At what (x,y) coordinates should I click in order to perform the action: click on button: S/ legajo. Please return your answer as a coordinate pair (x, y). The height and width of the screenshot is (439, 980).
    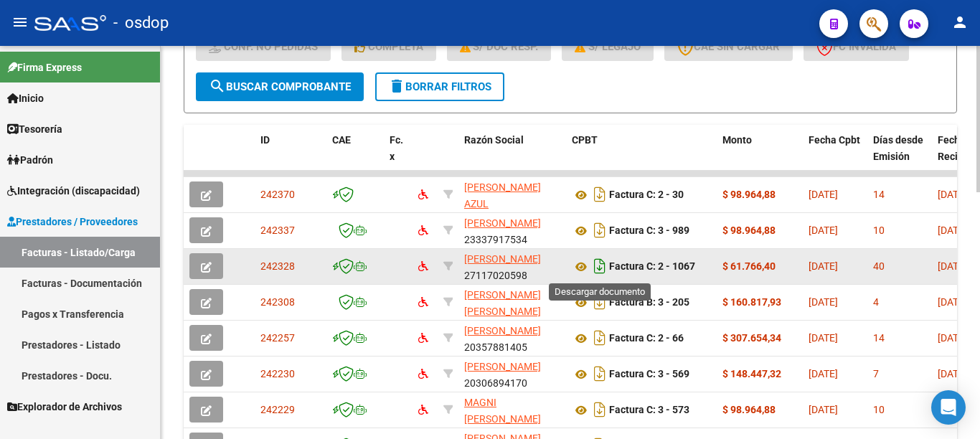
    Looking at the image, I should click on (607, 47).